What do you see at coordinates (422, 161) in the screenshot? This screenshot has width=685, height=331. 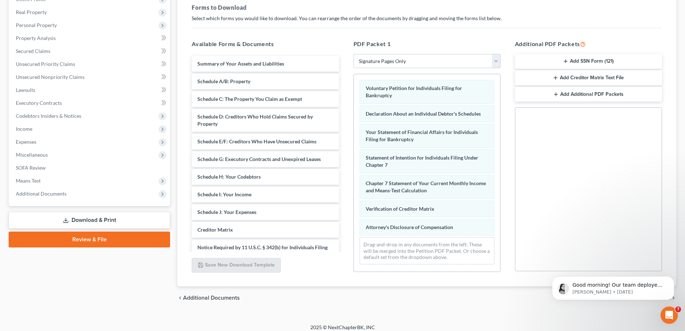 I see `span: Statement of Intention for Individuals Filing Under Chapter 7` at bounding box center [422, 161].